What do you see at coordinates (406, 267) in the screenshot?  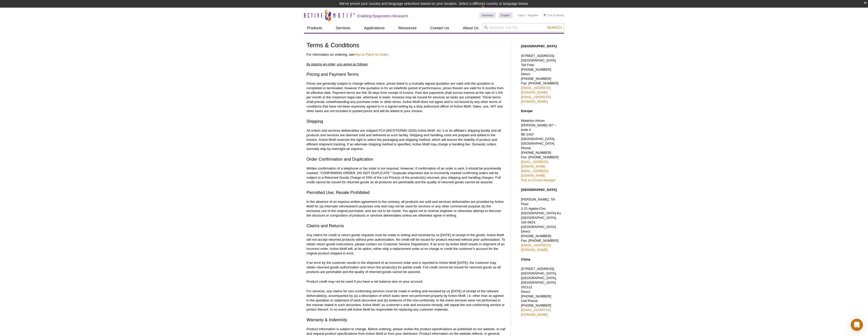 I see `p: If an error by the customer results in the shipment of an incorrect order and is reported to Acti...` at bounding box center [406, 267].